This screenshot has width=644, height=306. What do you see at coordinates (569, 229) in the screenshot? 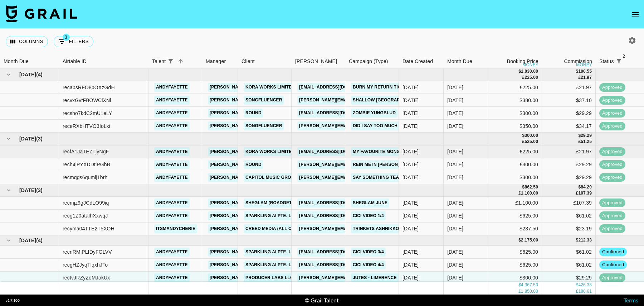
I see `div: $23.19` at bounding box center [569, 229].